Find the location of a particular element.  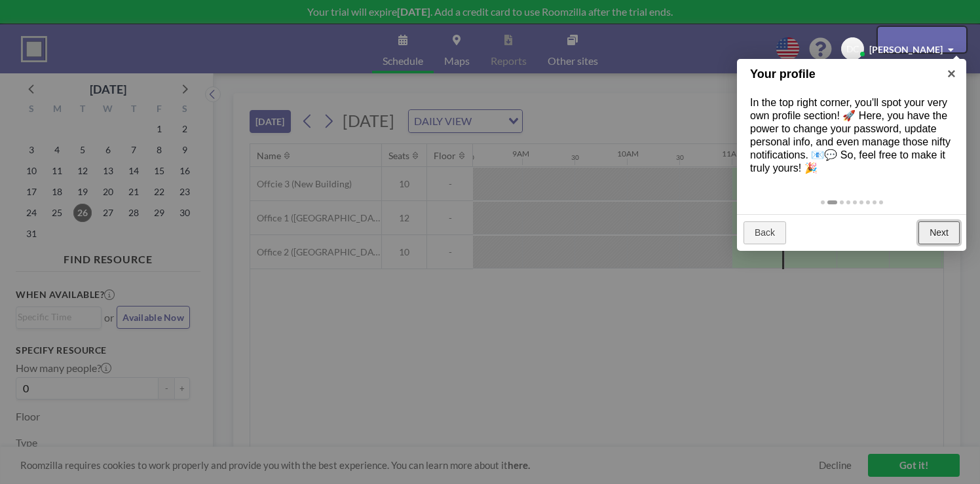

div: In the top right corner, you'll spot your very own profile section! 🚀 Here, you have the power to... is located at coordinates (851, 135).